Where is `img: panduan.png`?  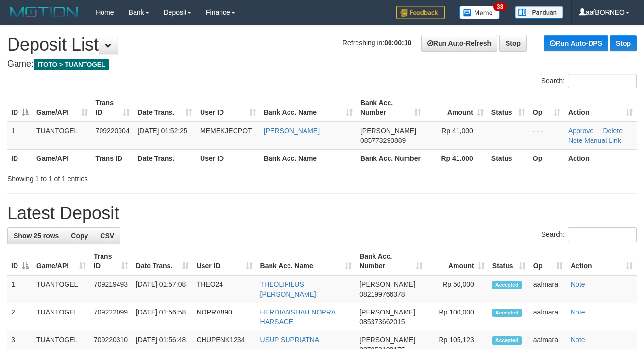
img: panduan.png is located at coordinates (539, 12).